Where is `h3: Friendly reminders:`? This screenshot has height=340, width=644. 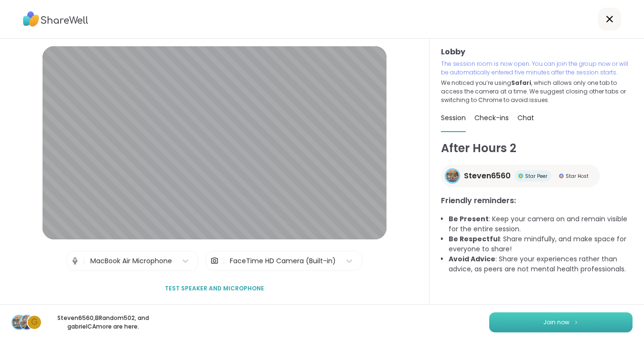
h3: Friendly reminders: is located at coordinates (537, 201).